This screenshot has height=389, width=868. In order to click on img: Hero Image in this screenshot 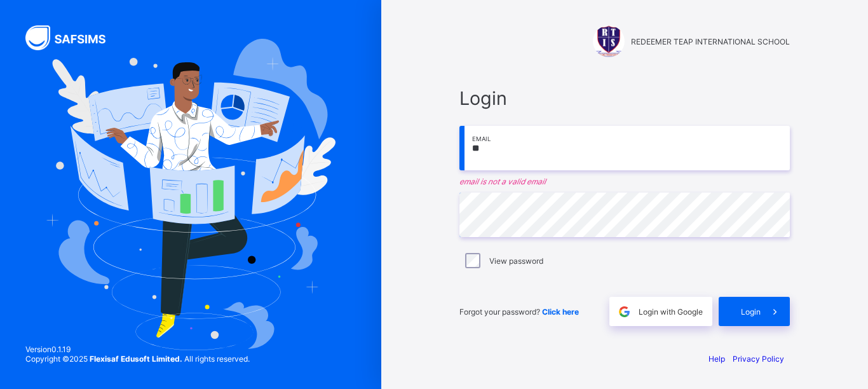, I will do `click(190, 194)`.